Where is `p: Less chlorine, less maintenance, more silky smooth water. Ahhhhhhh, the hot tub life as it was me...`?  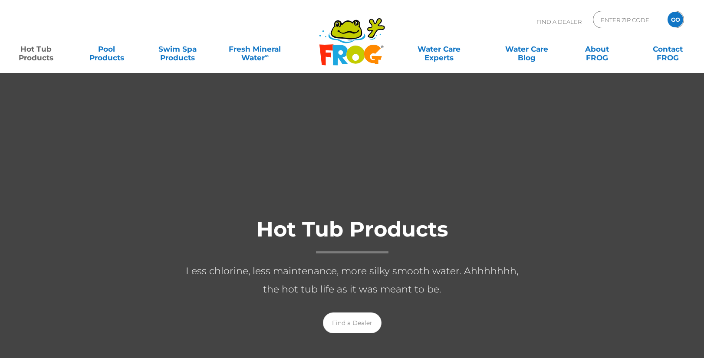
p: Less chlorine, less maintenance, more silky smooth water. Ahhhhhhh, the hot tub life as it was me... is located at coordinates (352, 280).